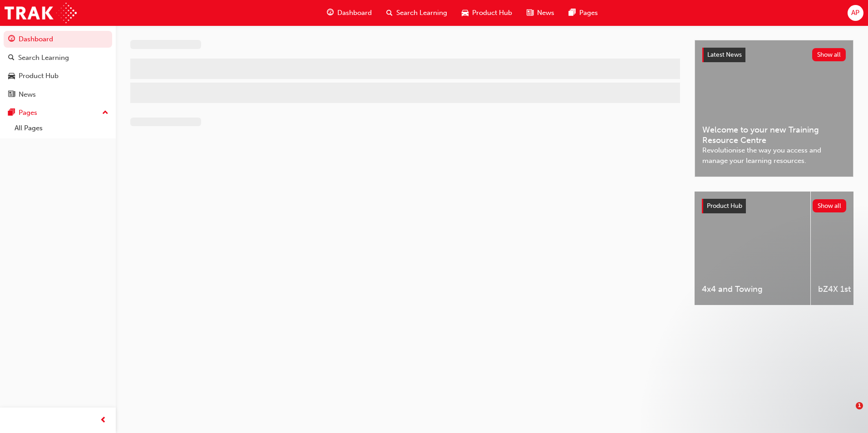 This screenshot has width=868, height=433. Describe the element at coordinates (774, 135) in the screenshot. I see `span: Welcome to your new Training Resource Centre` at that location.